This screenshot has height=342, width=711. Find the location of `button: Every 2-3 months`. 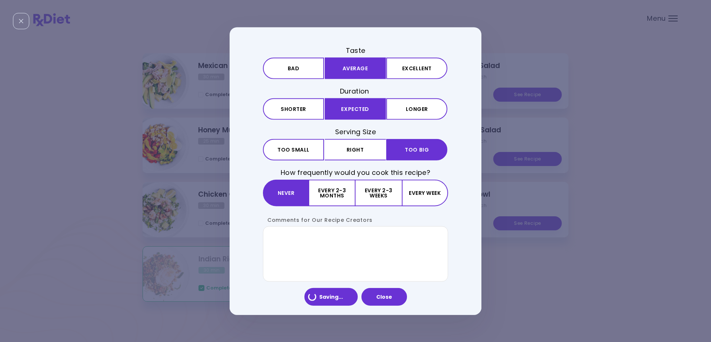

button: Every 2-3 months is located at coordinates (332, 193).